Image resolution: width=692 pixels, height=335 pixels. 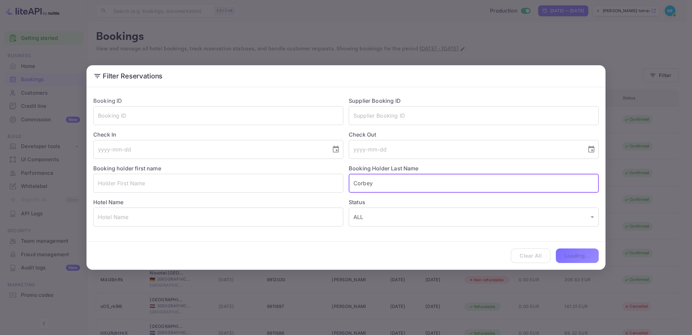 What do you see at coordinates (474, 135) in the screenshot?
I see `label: Check Out` at bounding box center [474, 135].